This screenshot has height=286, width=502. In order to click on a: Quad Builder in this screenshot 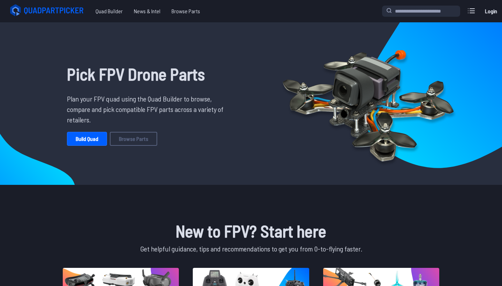, I will do `click(109, 11)`.